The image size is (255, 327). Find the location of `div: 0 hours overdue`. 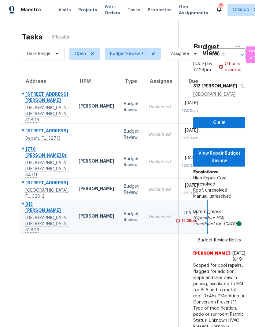

div: 0 hours overdue is located at coordinates (234, 67).